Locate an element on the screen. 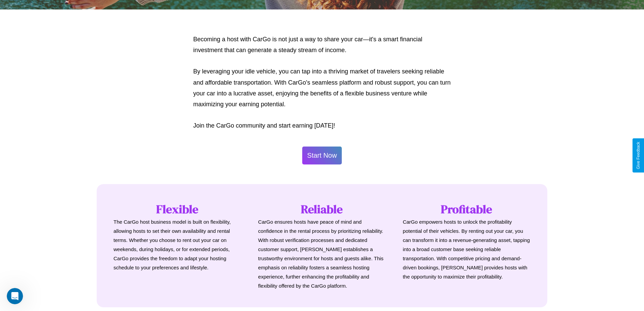 Image resolution: width=644 pixels, height=311 pixels. div: Give Feedback is located at coordinates (638, 155).